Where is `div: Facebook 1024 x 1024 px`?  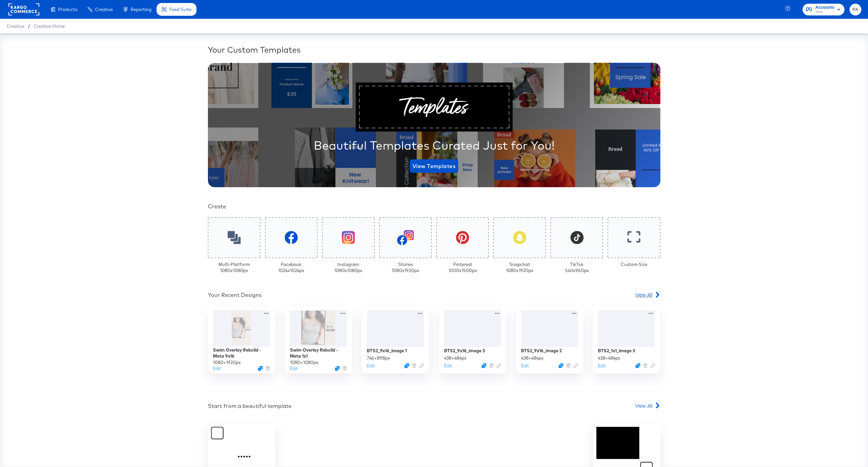 div: Facebook 1024 x 1024 px is located at coordinates (292, 268).